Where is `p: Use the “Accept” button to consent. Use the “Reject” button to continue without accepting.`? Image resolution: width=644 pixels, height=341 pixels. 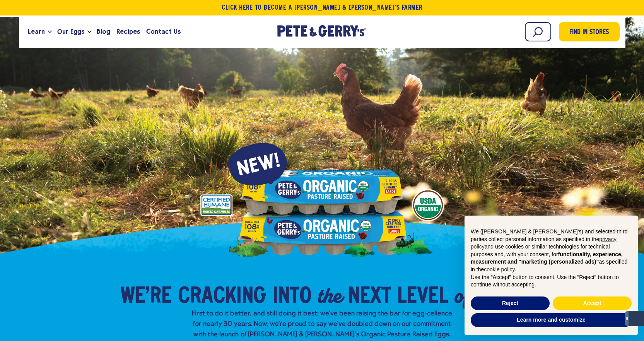 p: Use the “Accept” button to consent. Use the “Reject” button to continue without accepting. is located at coordinates (551, 281).